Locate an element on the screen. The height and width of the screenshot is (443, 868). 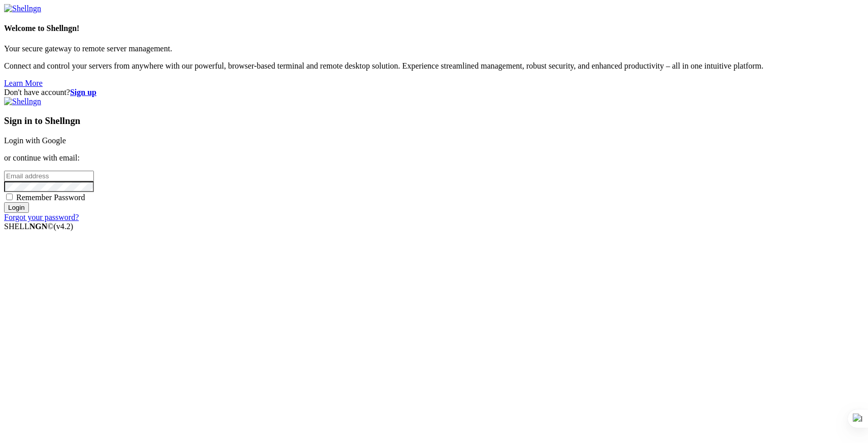
input: Remember Password is located at coordinates (9, 197).